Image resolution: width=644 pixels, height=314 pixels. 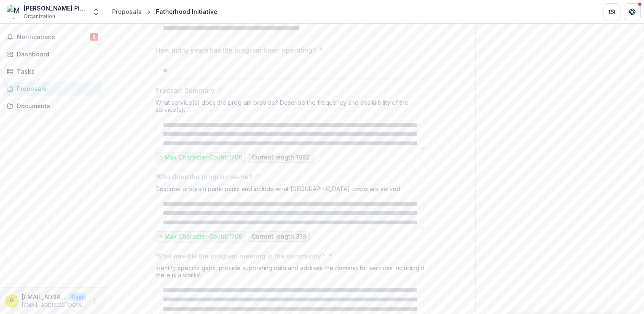 I want to click on span: Organization, so click(x=39, y=17).